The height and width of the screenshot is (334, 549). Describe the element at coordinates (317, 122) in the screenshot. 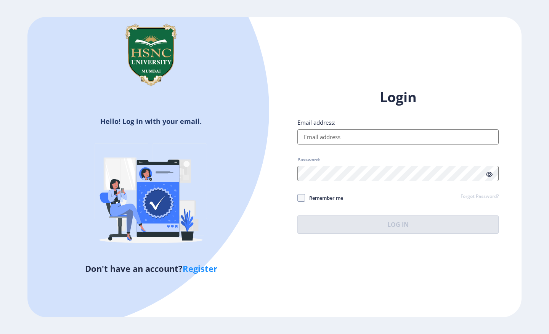

I see `label: Email address:` at that location.